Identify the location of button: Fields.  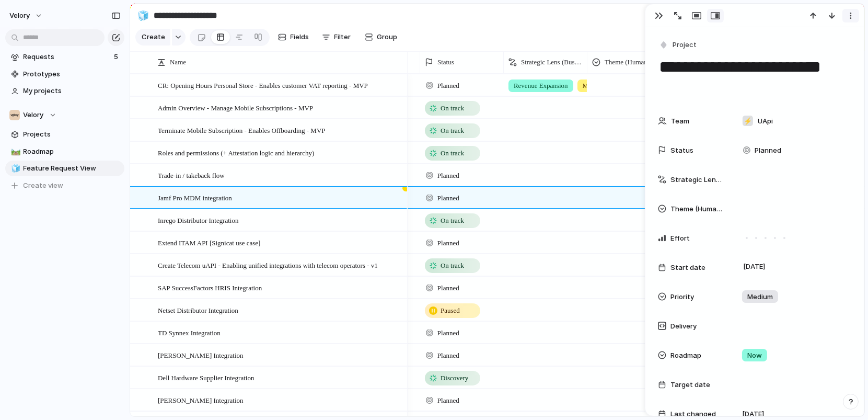
(294, 37).